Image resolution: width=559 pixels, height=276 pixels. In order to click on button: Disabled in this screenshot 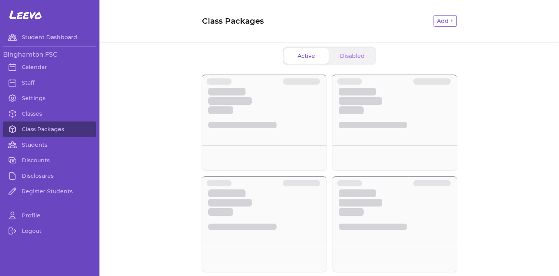, I will do `click(352, 56)`.